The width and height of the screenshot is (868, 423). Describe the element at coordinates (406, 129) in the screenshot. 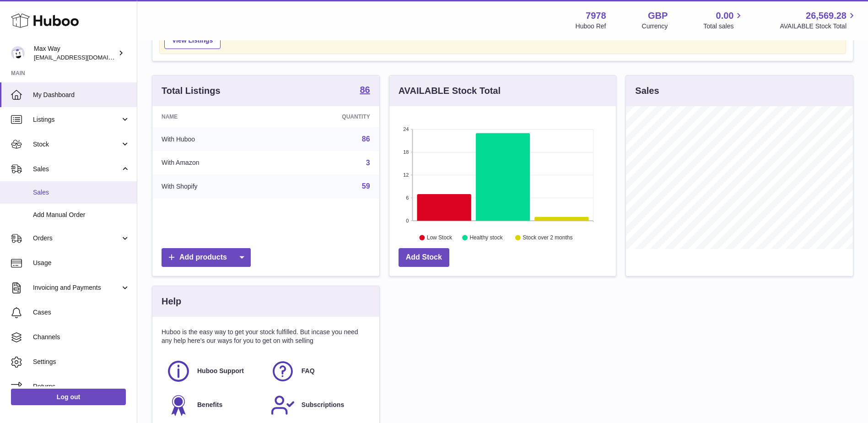

I see `text: 24` at that location.